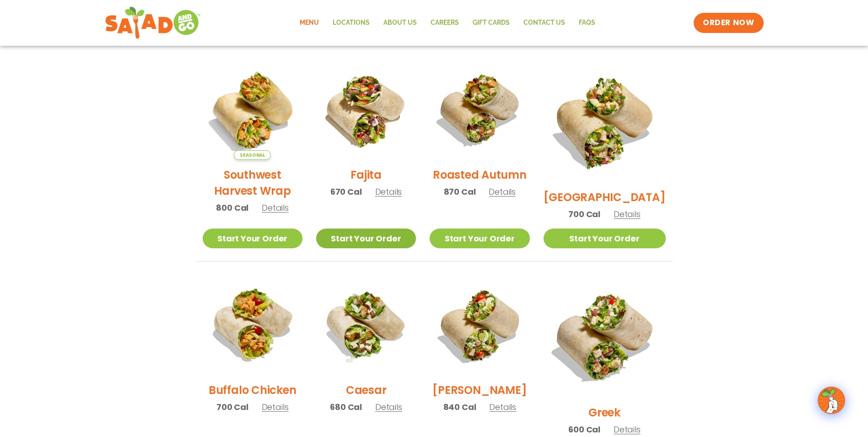  Describe the element at coordinates (480, 325) in the screenshot. I see `img: Product photo for Cobb Wrap` at that location.